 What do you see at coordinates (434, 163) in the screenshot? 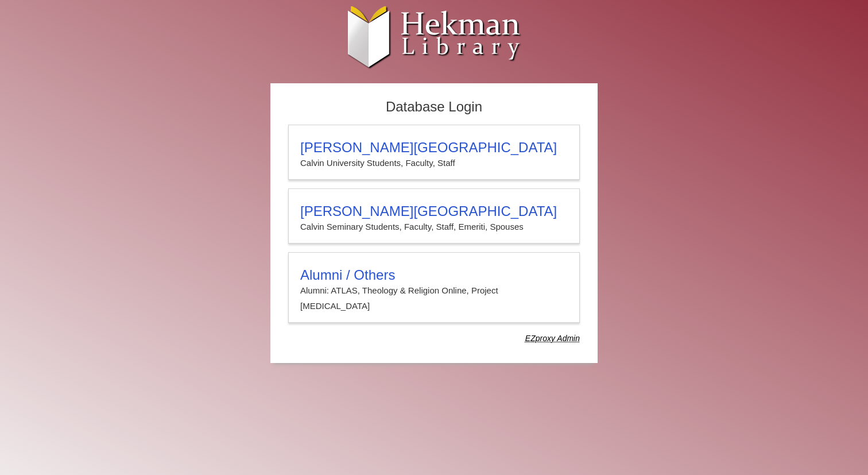
I see `p: Calvin University Students, Faculty, Staff` at bounding box center [434, 163].